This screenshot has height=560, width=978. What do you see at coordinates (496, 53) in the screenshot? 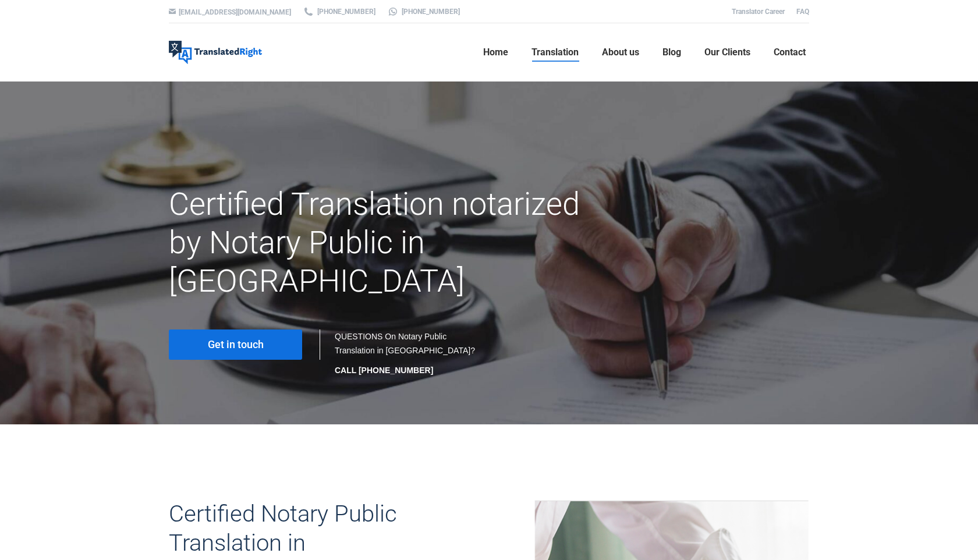
I see `a: Home` at bounding box center [496, 53].